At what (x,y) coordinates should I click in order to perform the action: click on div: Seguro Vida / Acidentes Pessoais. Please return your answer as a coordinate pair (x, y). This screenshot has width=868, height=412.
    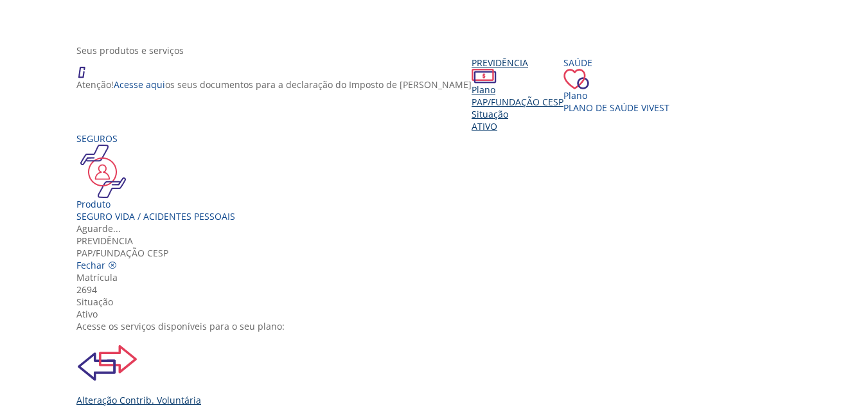
    Looking at the image, I should click on (155, 216).